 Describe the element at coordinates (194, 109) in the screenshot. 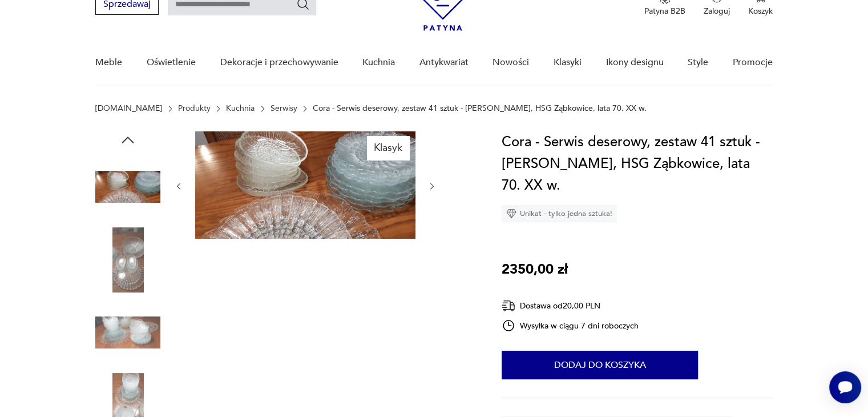

I see `a: Produkty` at that location.